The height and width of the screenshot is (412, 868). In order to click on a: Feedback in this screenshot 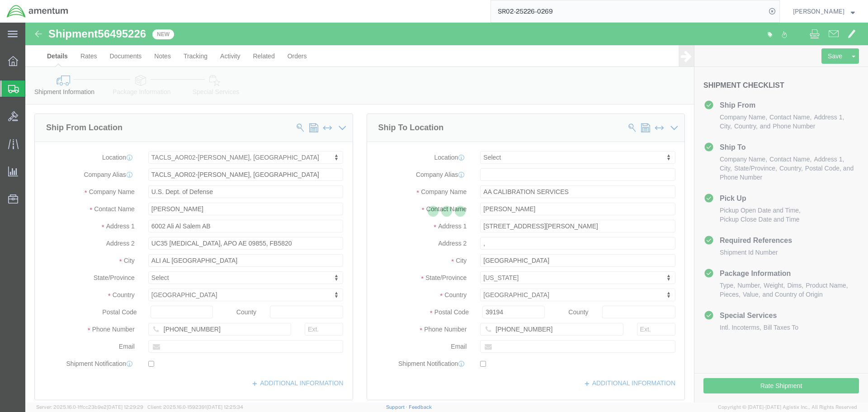, I will do `click(420, 406)`.